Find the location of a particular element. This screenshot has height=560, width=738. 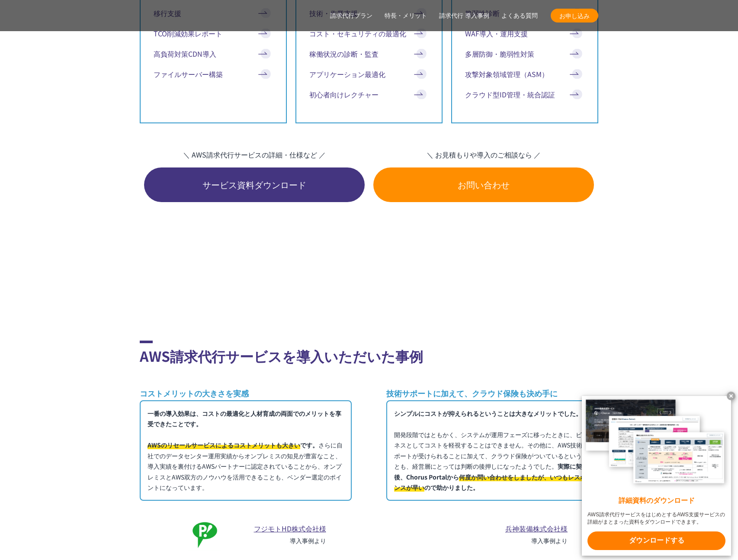

img: 教育・公共機関向け定額チケットプラン 教育機関・官公庁などの公共機関向けの特別プラン is located at coordinates (478, 263).